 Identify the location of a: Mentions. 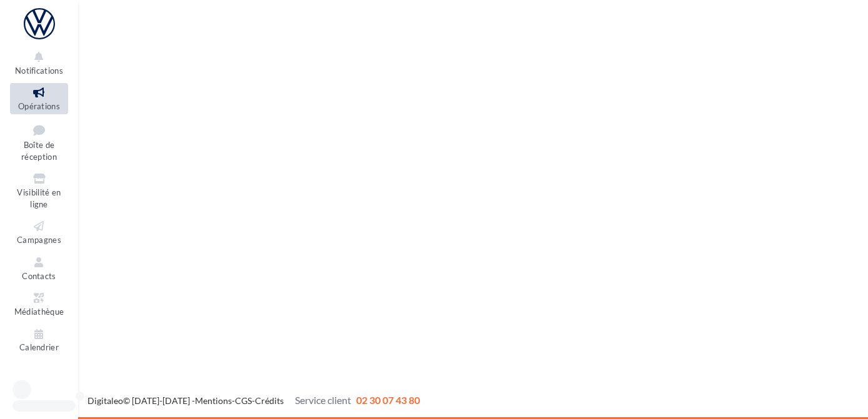
(213, 400).